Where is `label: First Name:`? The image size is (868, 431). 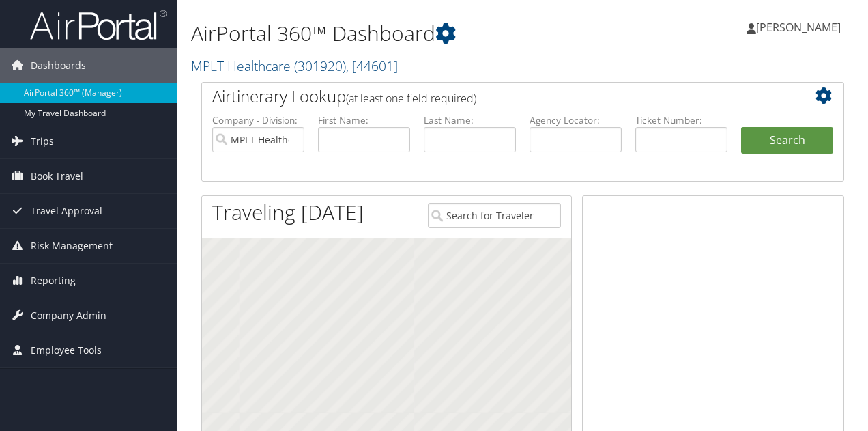 label: First Name: is located at coordinates (364, 120).